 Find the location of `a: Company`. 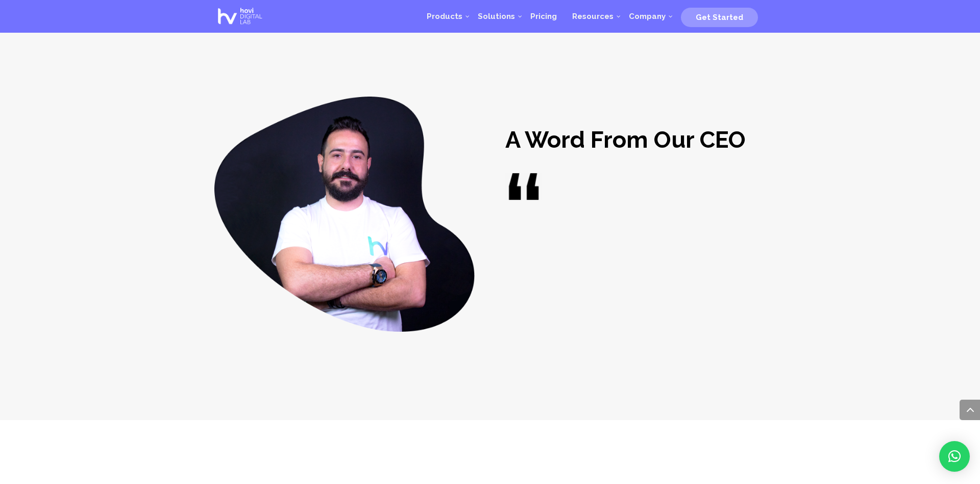

a: Company is located at coordinates (647, 17).